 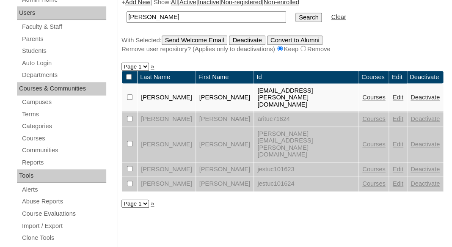 I want to click on a: Terms, so click(x=64, y=114).